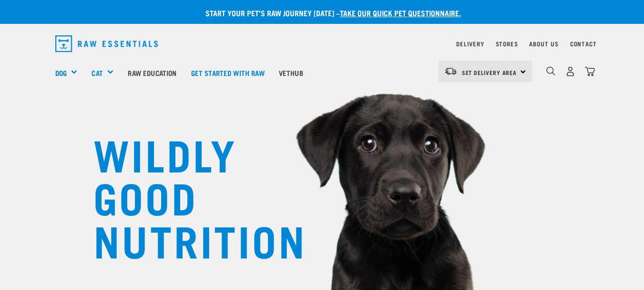 This screenshot has height=290, width=644. What do you see at coordinates (107, 44) in the screenshot?
I see `img: Raw Essentials Logo` at bounding box center [107, 44].